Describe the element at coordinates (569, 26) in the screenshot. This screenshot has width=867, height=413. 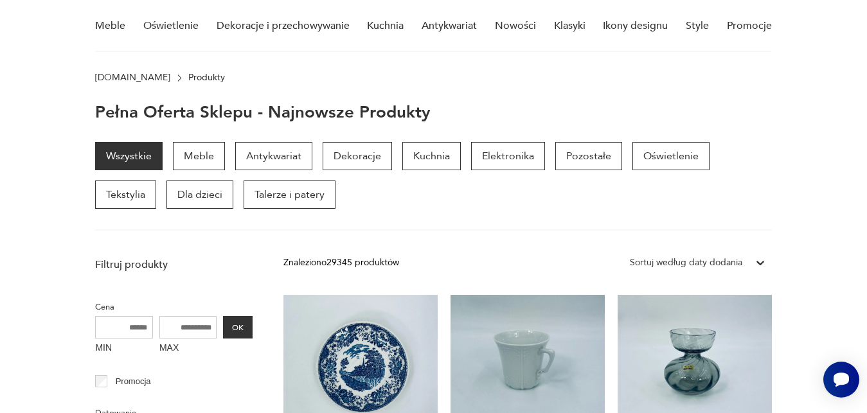
I see `a: Klasyki` at that location.